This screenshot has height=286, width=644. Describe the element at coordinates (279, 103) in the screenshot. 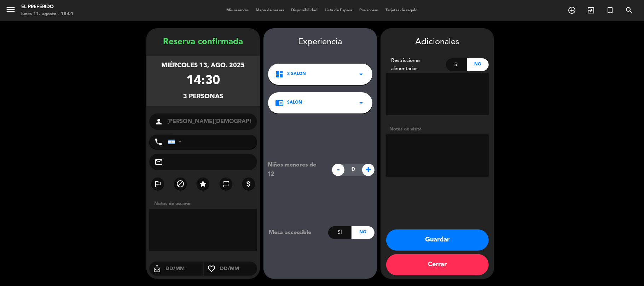

I see `i: chrome_reader_mode` at that location.